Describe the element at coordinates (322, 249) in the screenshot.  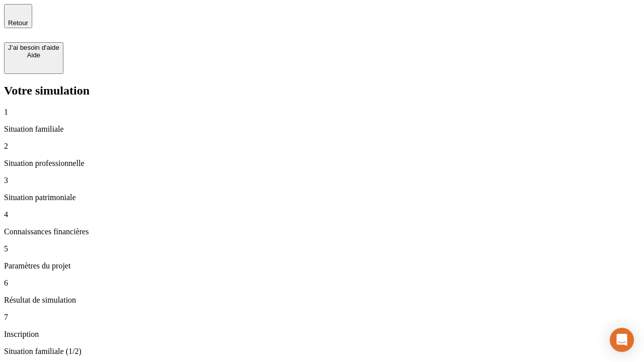
I see `p: 5` at that location.